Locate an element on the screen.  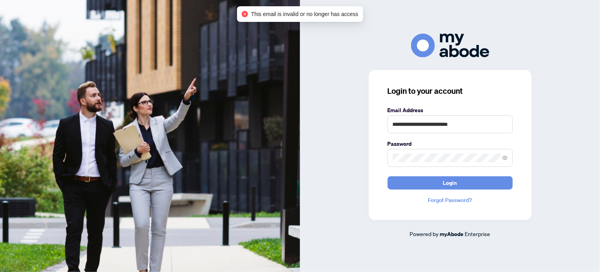
a: Forgot Password? is located at coordinates (450, 200).